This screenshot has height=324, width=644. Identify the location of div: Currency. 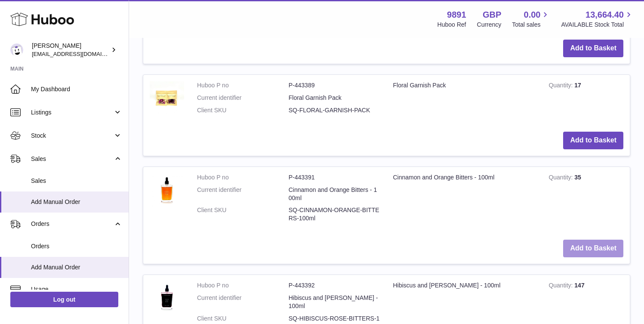
(490, 25).